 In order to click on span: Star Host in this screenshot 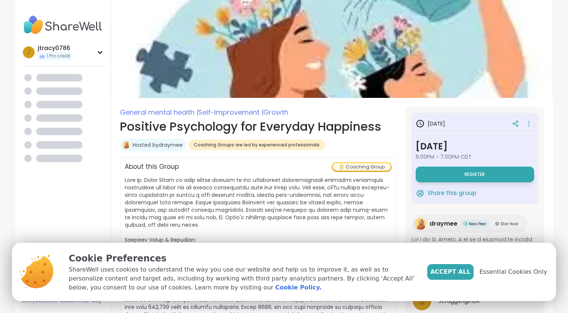, I will do `click(509, 224)`.